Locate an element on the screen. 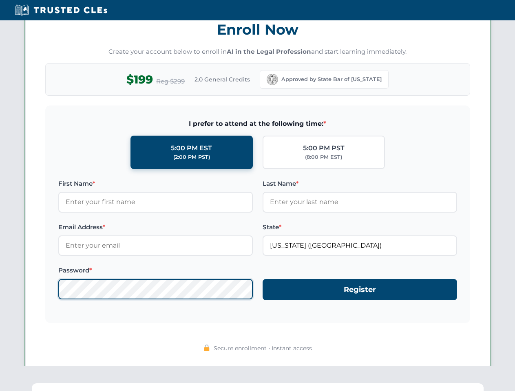 This screenshot has height=391, width=515. img: California Bar is located at coordinates (272, 79).